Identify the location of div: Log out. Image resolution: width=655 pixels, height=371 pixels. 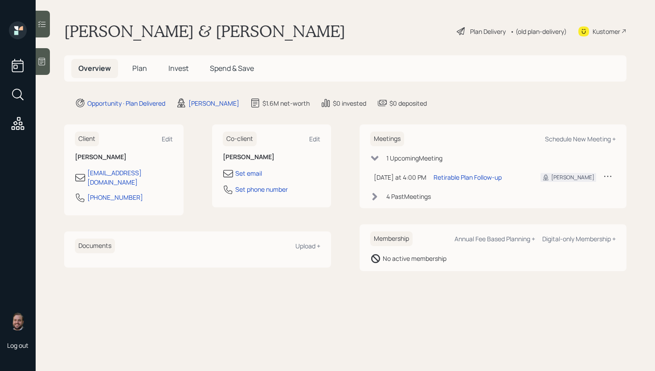
(18, 345).